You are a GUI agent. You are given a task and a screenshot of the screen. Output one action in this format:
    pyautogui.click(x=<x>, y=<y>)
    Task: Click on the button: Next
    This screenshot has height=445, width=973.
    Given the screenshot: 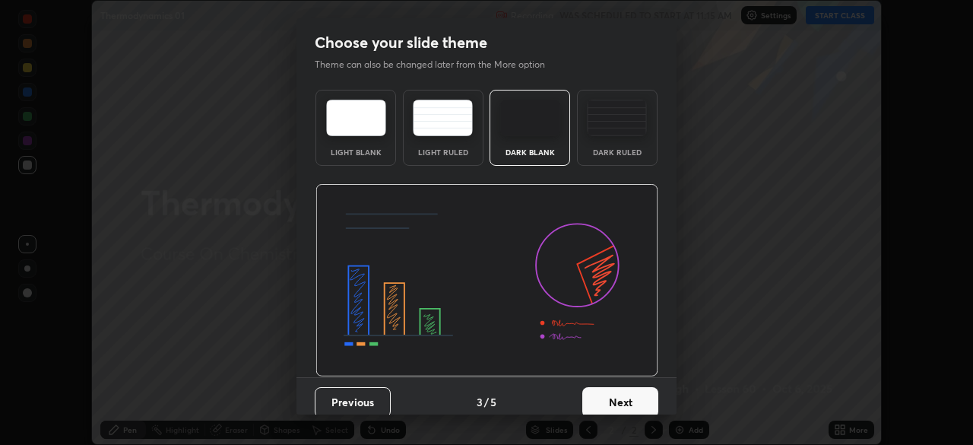 What is the action you would take?
    pyautogui.click(x=621, y=402)
    